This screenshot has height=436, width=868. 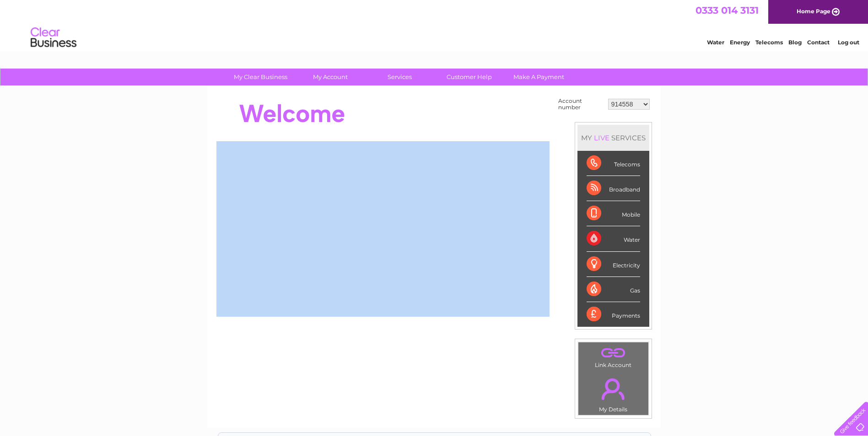 I want to click on a: My Account, so click(x=330, y=77).